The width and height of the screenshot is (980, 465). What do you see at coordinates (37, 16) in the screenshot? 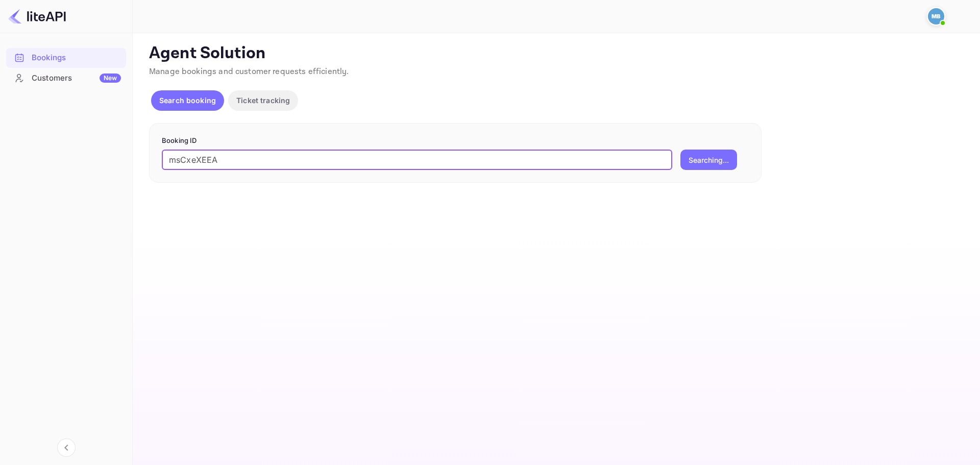
I see `img: LiteAPI logo` at bounding box center [37, 16].